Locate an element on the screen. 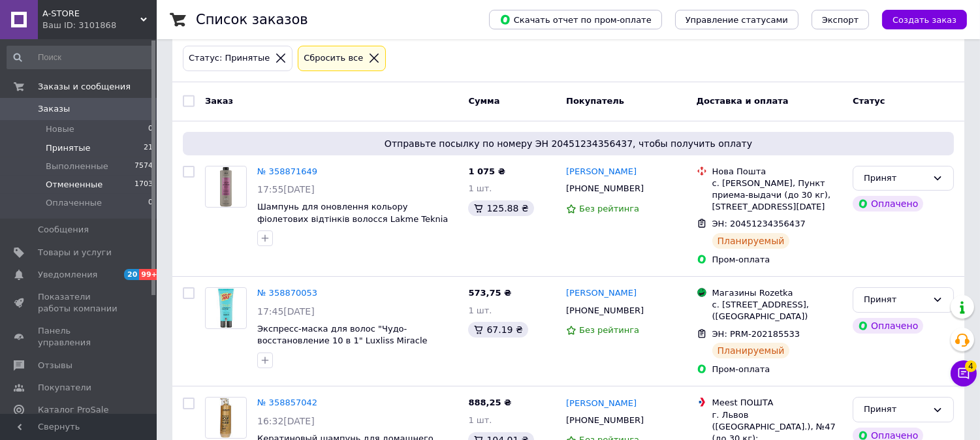 The image size is (980, 440). span: Статус is located at coordinates (869, 101).